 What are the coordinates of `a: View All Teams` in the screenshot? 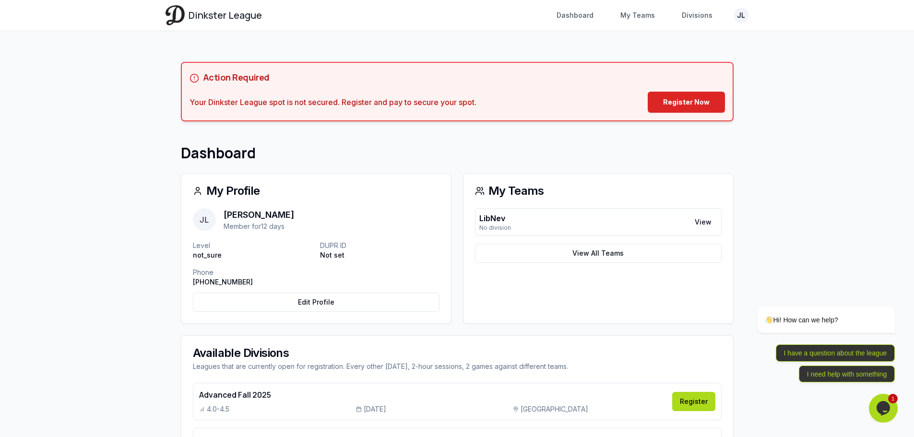 It's located at (598, 253).